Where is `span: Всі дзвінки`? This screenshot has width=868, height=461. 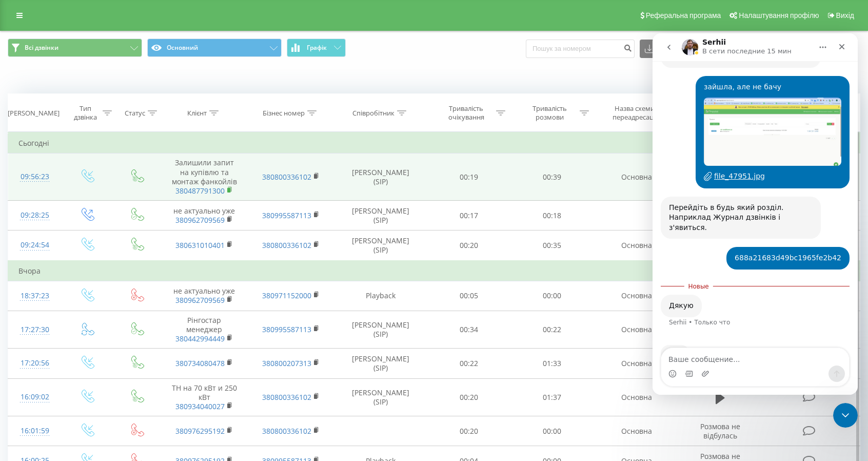 span: Всі дзвінки is located at coordinates (42, 48).